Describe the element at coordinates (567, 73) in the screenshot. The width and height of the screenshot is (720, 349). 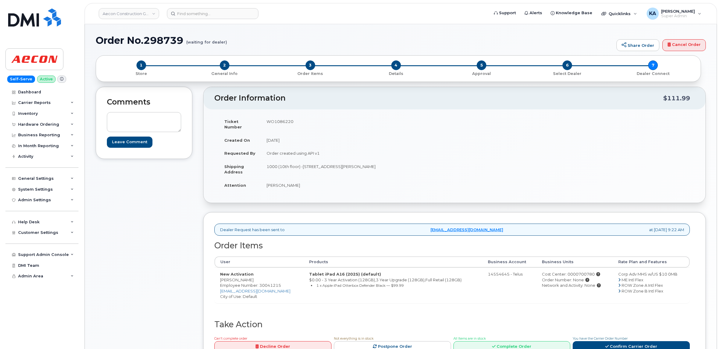
I see `a: 6 Select Dealer` at that location.